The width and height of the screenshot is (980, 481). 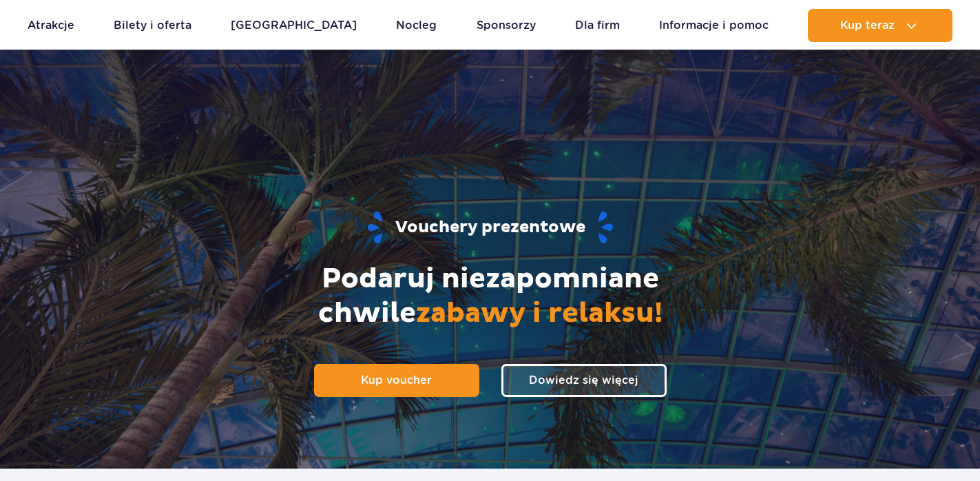 What do you see at coordinates (490, 227) in the screenshot?
I see `h1: Vouchery prezentowe` at bounding box center [490, 227].